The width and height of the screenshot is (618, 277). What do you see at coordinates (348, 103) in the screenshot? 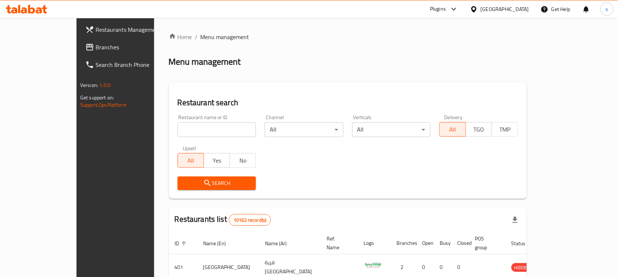
I see `h2: Restaurant search` at bounding box center [348, 103].